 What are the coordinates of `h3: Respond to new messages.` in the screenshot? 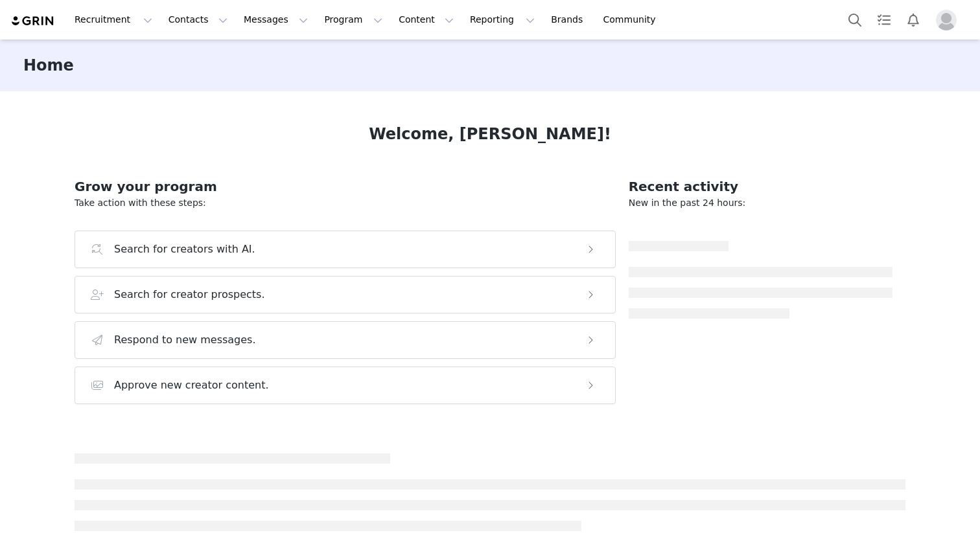 It's located at (185, 340).